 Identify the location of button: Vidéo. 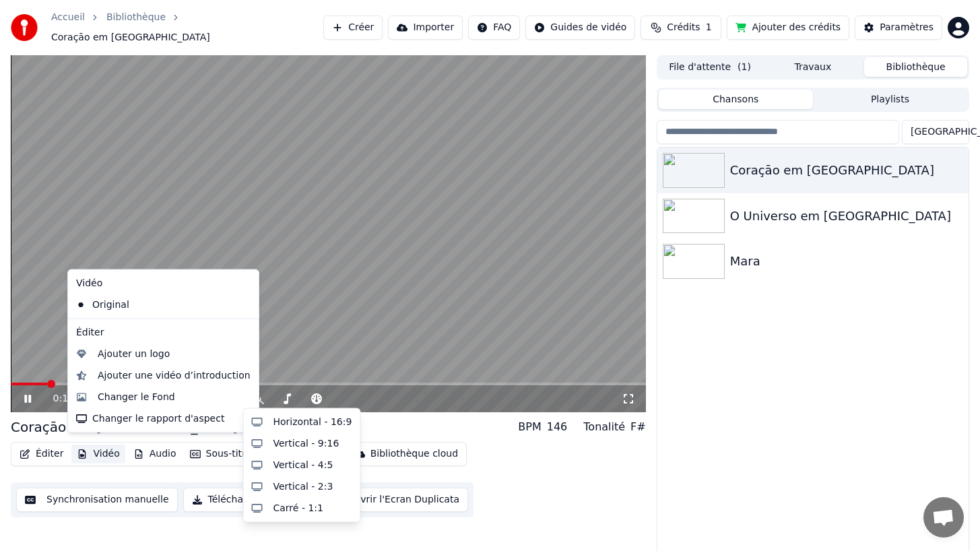
(98, 453).